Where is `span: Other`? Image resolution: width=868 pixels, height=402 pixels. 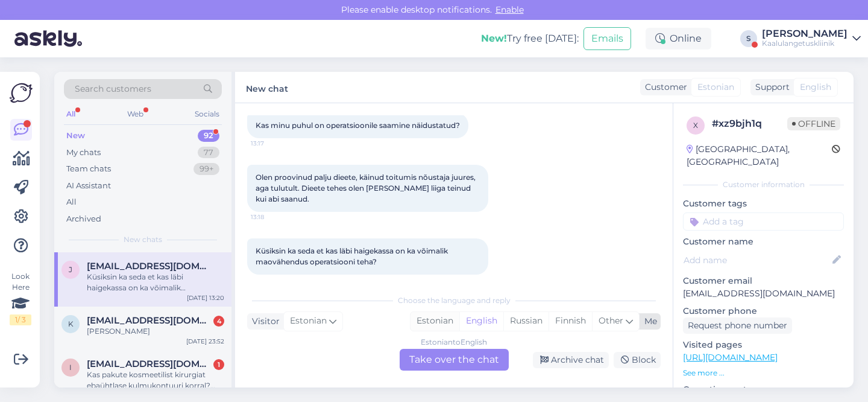 span: Other is located at coordinates (611, 321).